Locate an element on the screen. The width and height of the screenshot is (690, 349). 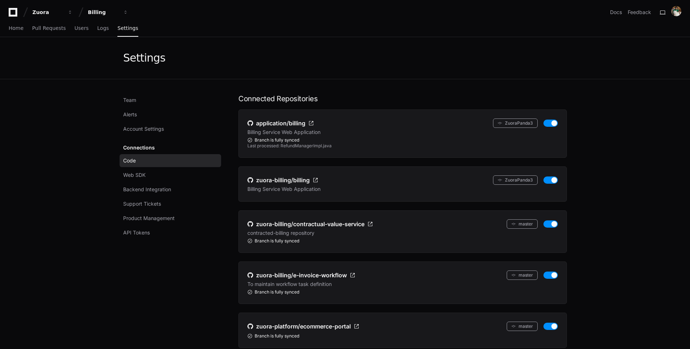
a: Backend Integration is located at coordinates (170, 189).